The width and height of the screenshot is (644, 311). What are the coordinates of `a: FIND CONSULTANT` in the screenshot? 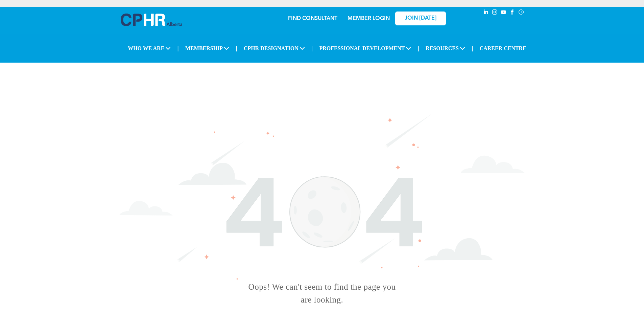 It's located at (313, 19).